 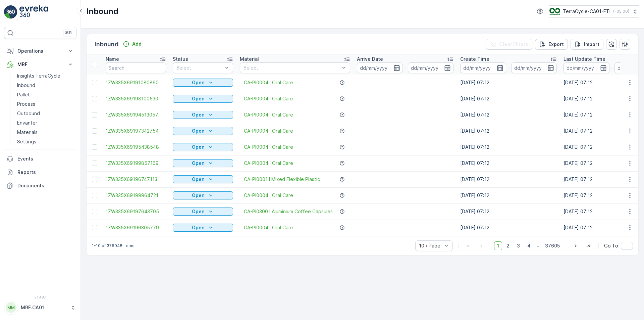 I want to click on a: Materials, so click(x=45, y=132).